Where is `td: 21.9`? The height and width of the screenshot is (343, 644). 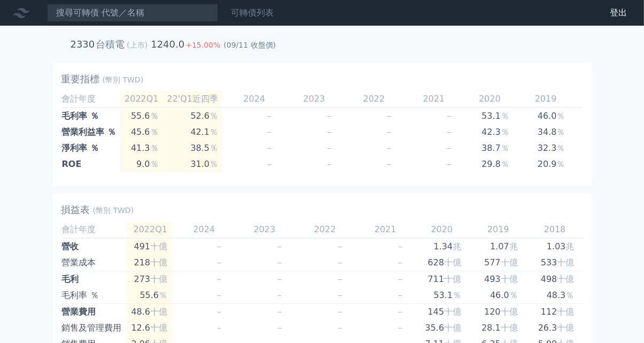
td: 21.9 is located at coordinates (602, 164).